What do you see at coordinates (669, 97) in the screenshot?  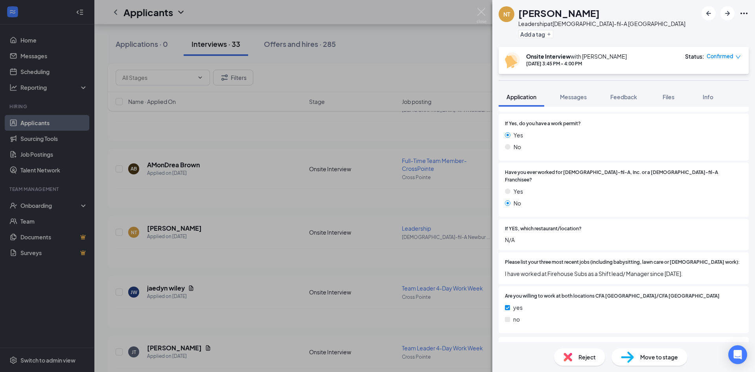 I see `span: Files` at bounding box center [669, 97].